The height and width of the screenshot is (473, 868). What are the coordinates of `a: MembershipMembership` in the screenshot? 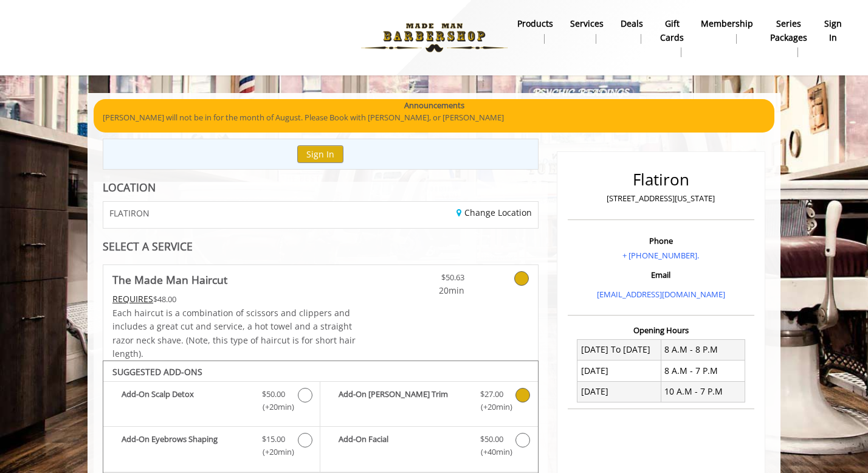 It's located at (727, 31).